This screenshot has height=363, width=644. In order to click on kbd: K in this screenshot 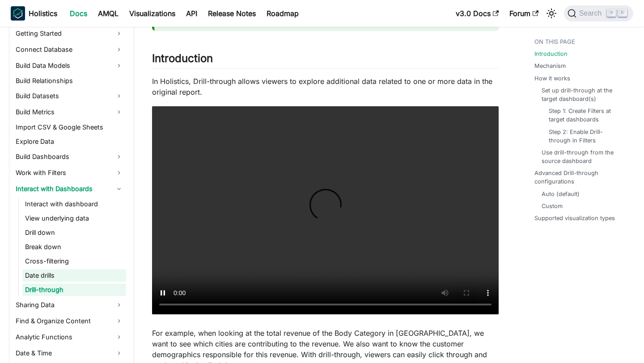, I will do `click(622, 13)`.